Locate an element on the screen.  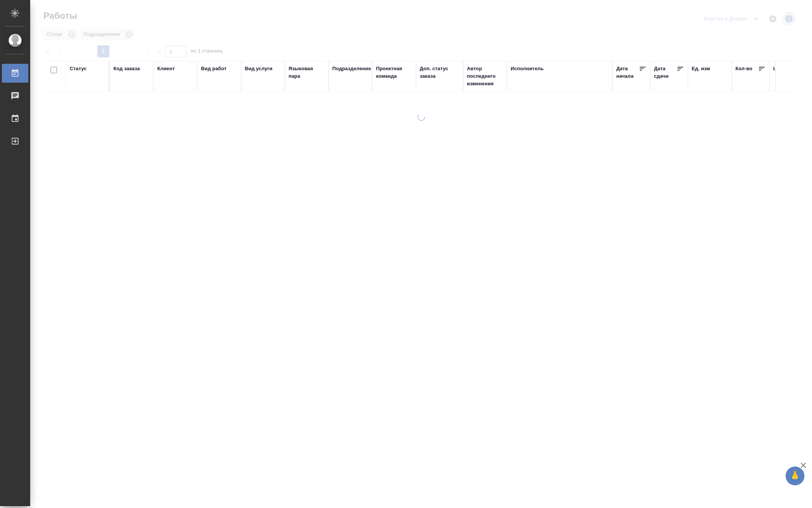
div: Вид услуги is located at coordinates (259, 69).